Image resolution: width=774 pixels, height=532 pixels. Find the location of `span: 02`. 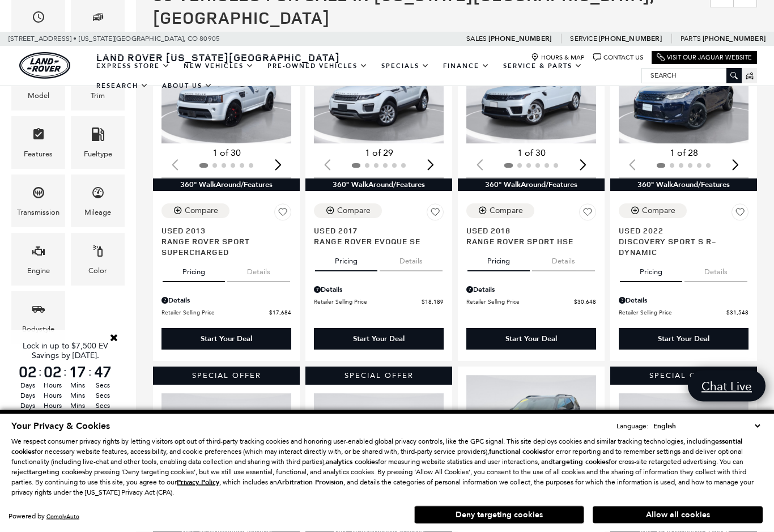

span: 02 is located at coordinates (53, 372).